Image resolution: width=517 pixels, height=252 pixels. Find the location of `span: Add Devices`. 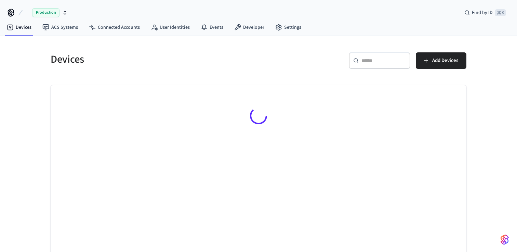

span: Add Devices is located at coordinates (446, 61).